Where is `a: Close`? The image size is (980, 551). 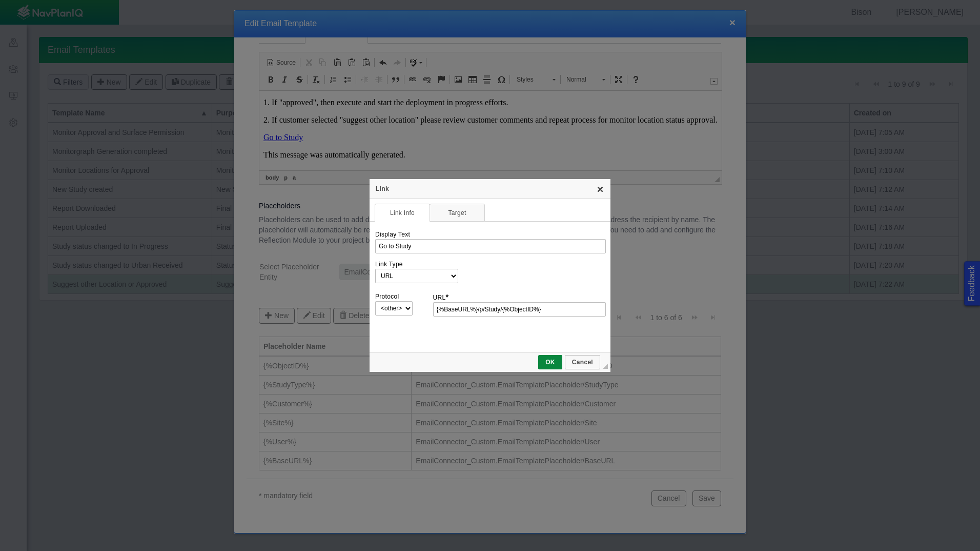
a: Close is located at coordinates (600, 189).